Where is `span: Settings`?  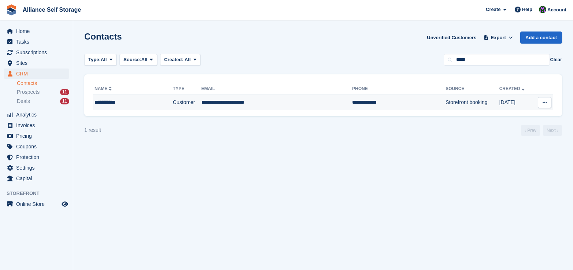
span: Settings is located at coordinates (38, 168).